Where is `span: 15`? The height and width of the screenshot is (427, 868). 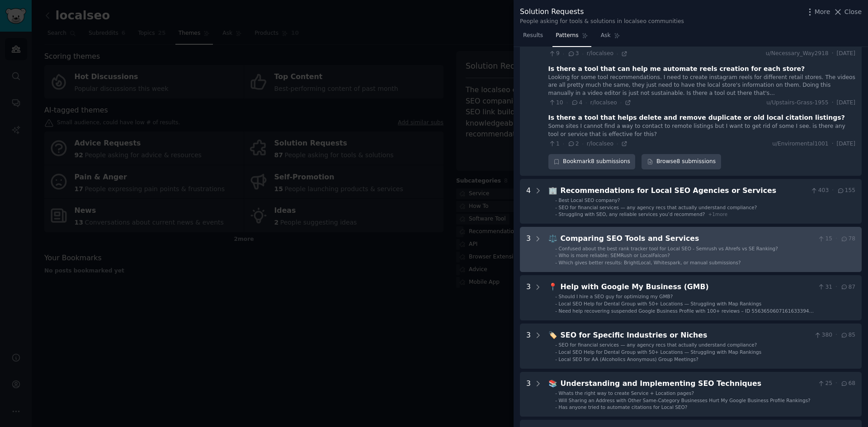 span: 15 is located at coordinates (825, 239).